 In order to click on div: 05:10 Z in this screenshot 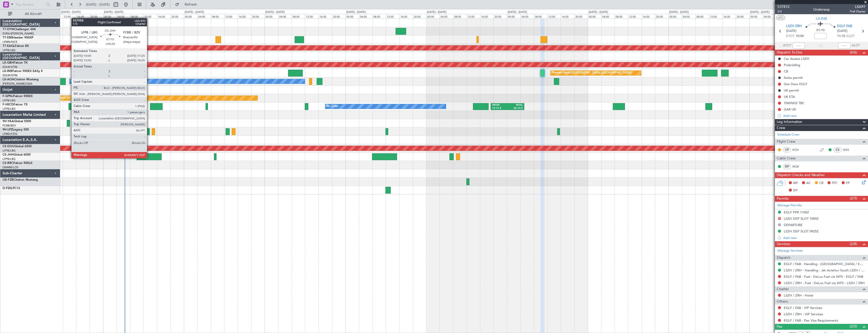, I will do `click(515, 108)`.